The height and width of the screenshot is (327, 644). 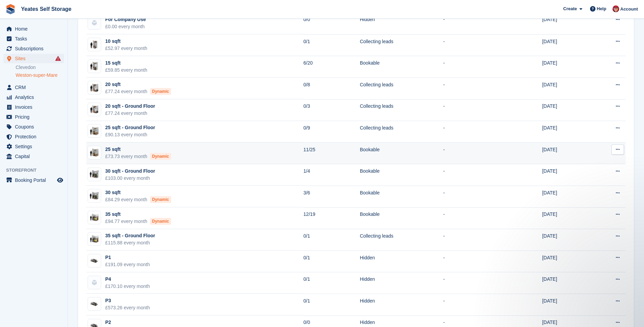 I want to click on img: 15-sqft-unit.jpg, so click(x=94, y=66).